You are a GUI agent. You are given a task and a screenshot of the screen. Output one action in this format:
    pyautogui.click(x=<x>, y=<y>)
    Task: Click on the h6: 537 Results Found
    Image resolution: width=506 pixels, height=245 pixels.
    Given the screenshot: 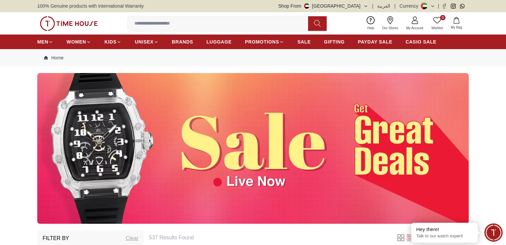 What is the action you would take?
    pyautogui.click(x=268, y=238)
    